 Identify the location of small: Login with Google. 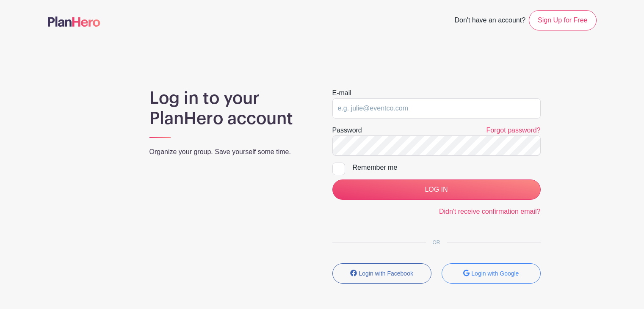
(495, 273).